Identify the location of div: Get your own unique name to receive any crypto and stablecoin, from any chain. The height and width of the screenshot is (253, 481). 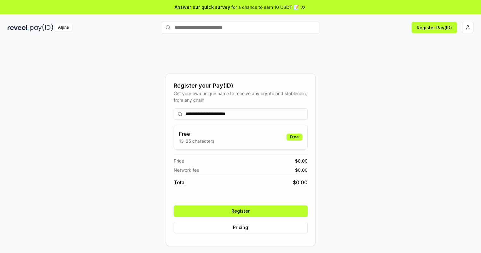
(240, 97).